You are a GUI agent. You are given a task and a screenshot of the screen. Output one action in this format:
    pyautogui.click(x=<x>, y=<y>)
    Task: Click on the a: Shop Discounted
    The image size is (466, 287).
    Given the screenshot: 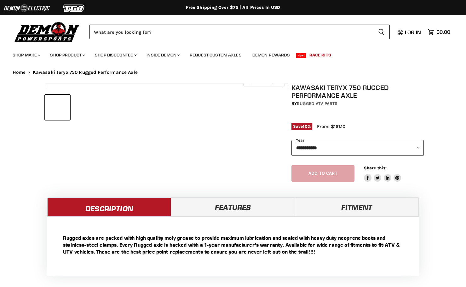 What is the action you would take?
    pyautogui.click(x=115, y=55)
    